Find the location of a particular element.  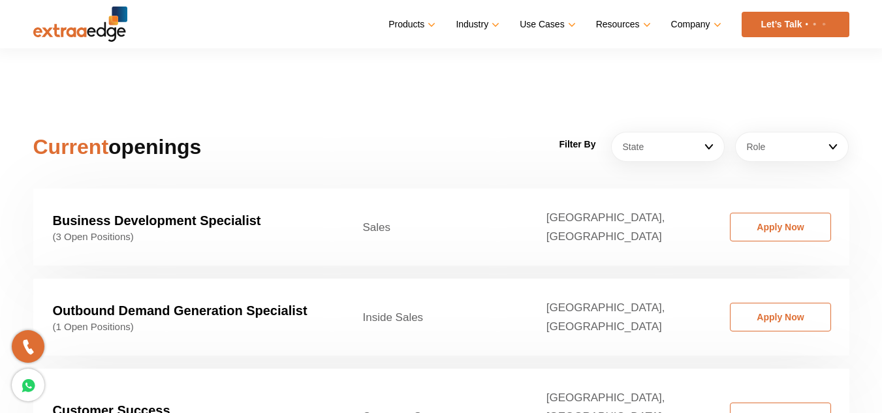

h2: openings is located at coordinates (162, 147).